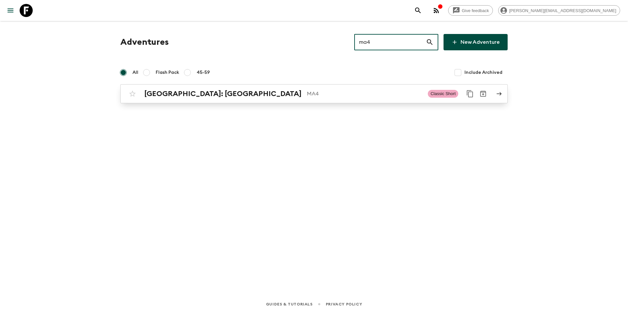 The height and width of the screenshot is (313, 628). I want to click on span: Give feedback, so click(475, 10).